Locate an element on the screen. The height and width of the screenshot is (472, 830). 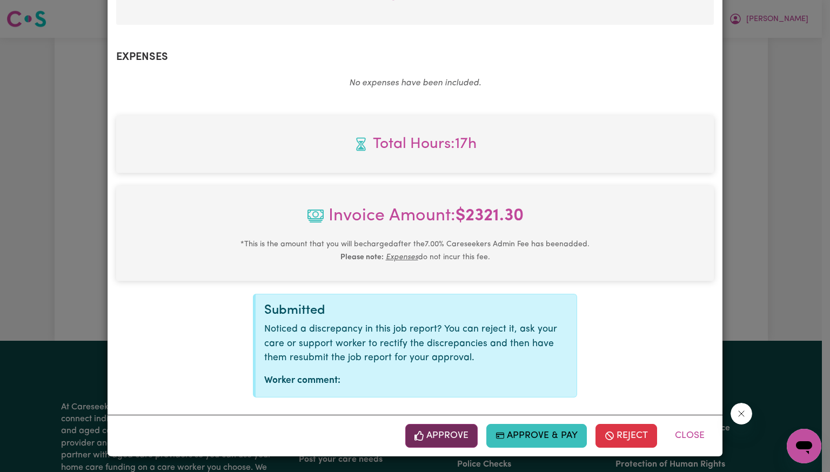
button: Close is located at coordinates (690, 436).